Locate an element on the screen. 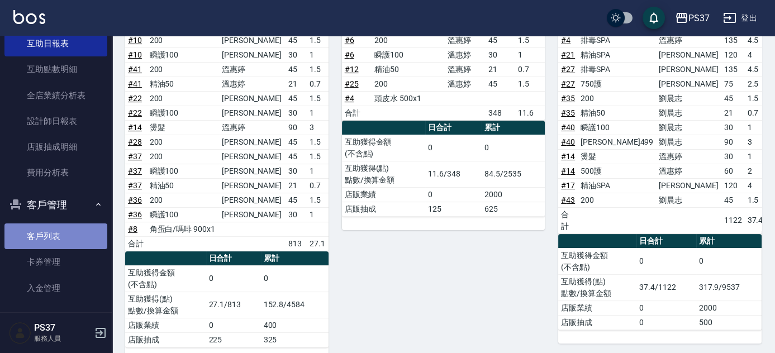 Image resolution: width=775 pixels, height=353 pixels. a: #12 is located at coordinates (351, 69).